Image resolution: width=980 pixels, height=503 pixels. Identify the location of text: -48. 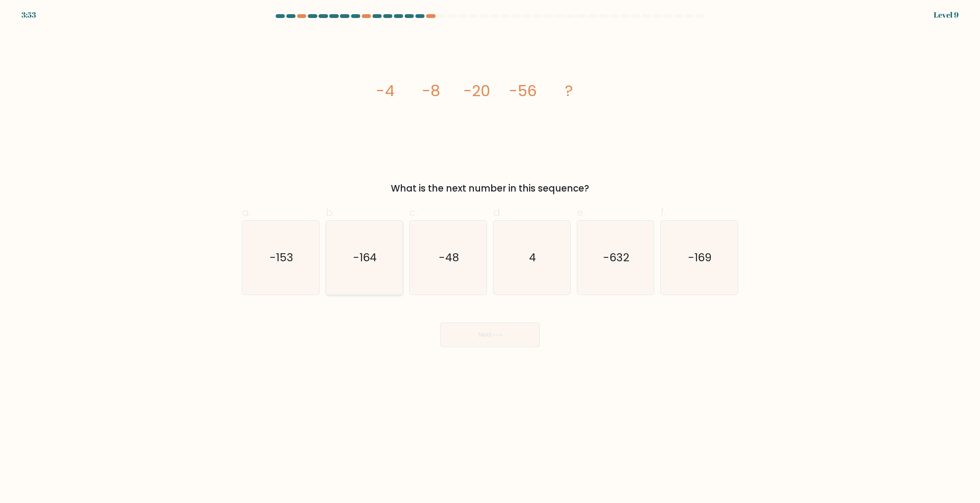
(448, 258).